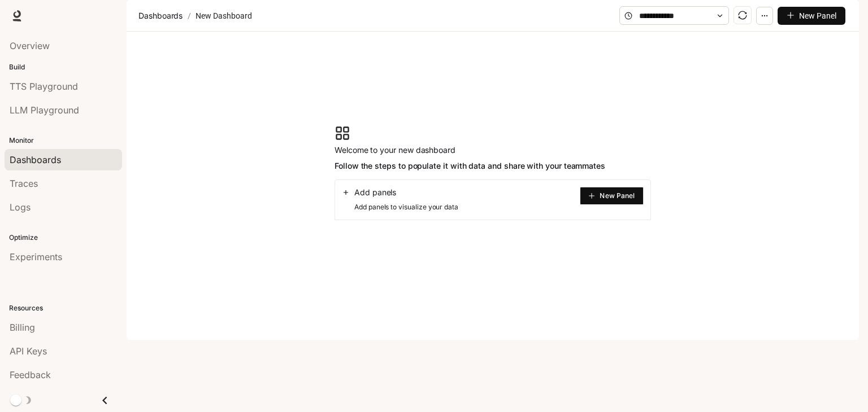 The width and height of the screenshot is (868, 412). What do you see at coordinates (400, 207) in the screenshot?
I see `span: Add panels to visualize your data` at bounding box center [400, 207].